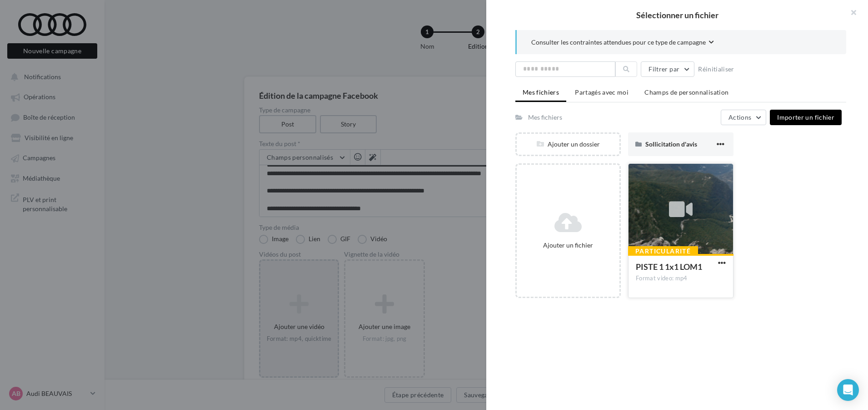  I want to click on button: Consulter les contraintes attendues pour ce type de campagne, so click(623, 43).